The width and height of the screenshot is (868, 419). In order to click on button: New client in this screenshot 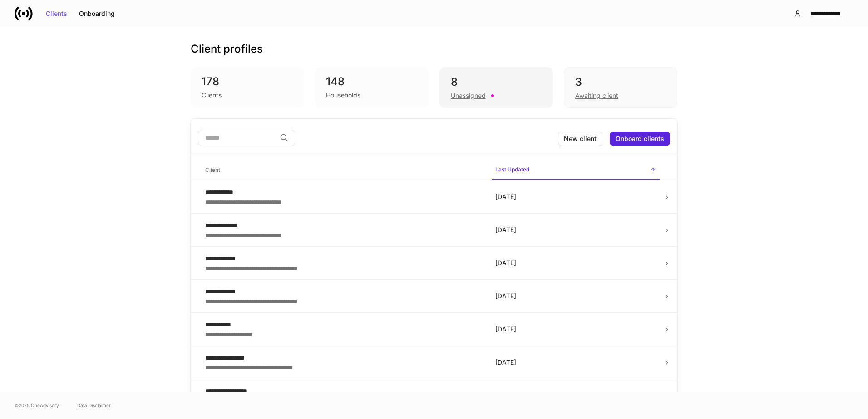, I will do `click(580, 139)`.